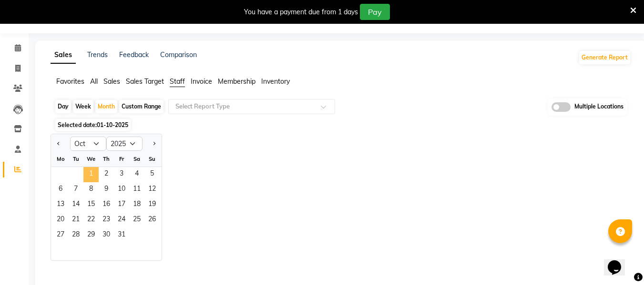 The width and height of the screenshot is (644, 285). What do you see at coordinates (106, 236) in the screenshot?
I see `div: Thursday, October 30, 2025` at bounding box center [106, 236].